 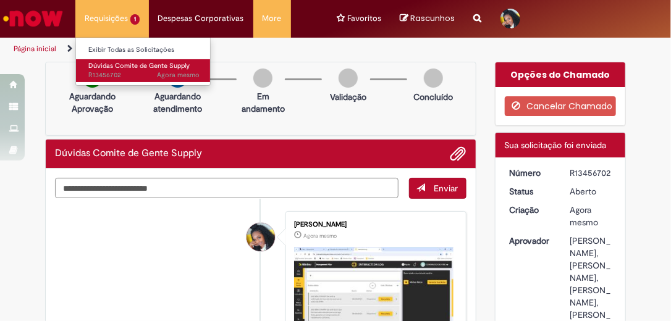 I want to click on textarea: Digite sua mensagem aqui..., so click(x=227, y=188).